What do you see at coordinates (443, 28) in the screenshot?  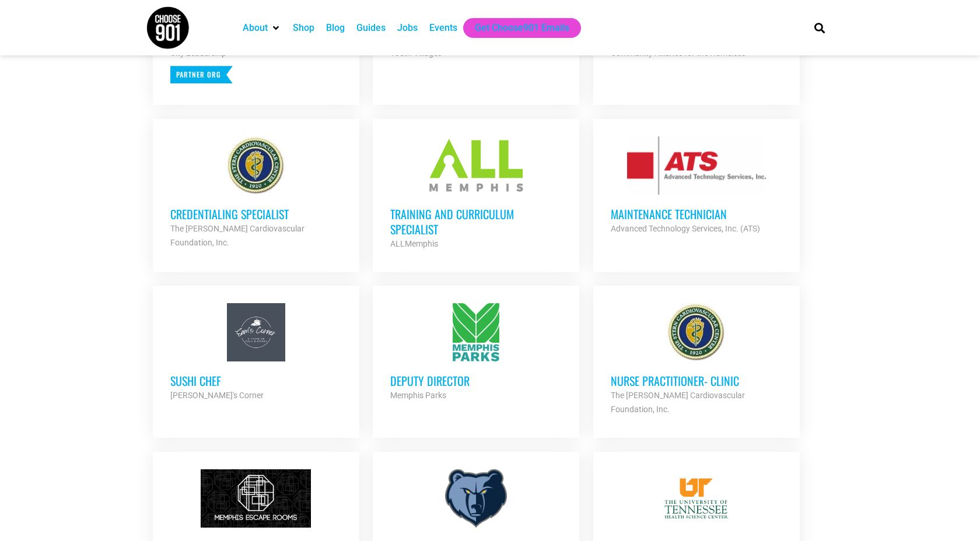 I see `div: Events` at bounding box center [443, 28].